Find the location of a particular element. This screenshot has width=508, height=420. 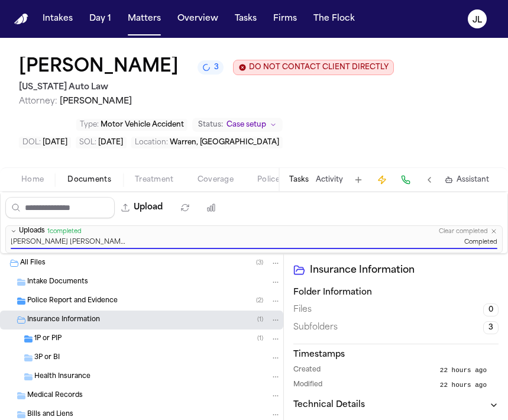

button: Edit matter name is located at coordinates (99, 67).